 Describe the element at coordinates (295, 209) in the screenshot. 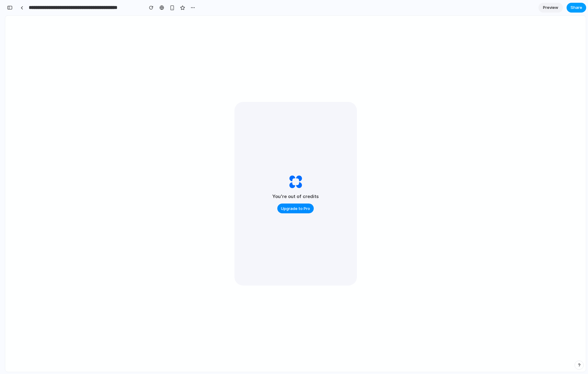

I see `span: Upgrade to Pro` at that location.